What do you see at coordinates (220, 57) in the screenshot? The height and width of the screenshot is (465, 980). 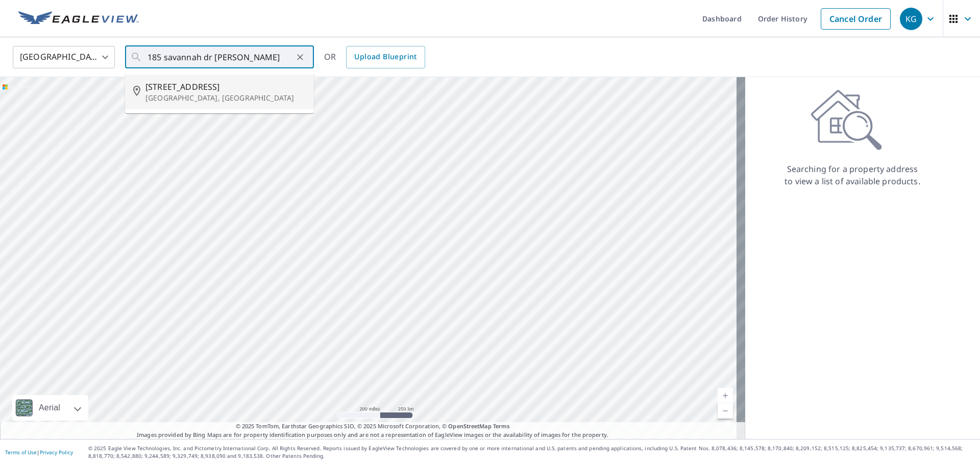 I see `input: Search by address or latitude-longitude` at bounding box center [220, 57].